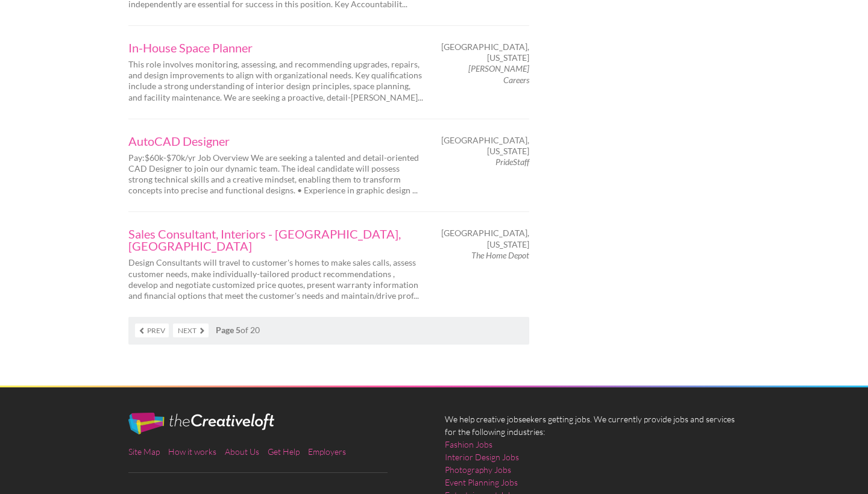 This screenshot has height=494, width=868. I want to click on a: Employers, so click(327, 451).